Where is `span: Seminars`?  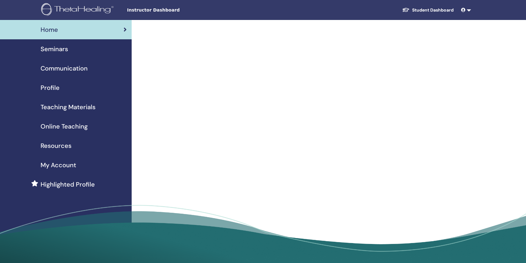 span: Seminars is located at coordinates (54, 49).